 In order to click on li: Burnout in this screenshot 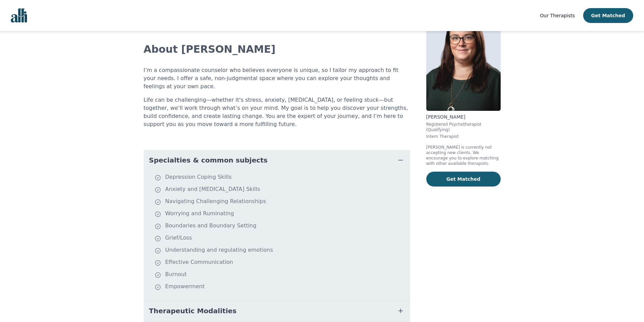, I will do `click(281, 275)`.